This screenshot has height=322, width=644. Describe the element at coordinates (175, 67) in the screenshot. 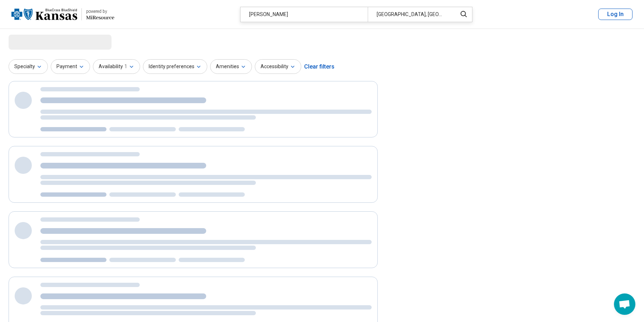

I see `button: Identity preferences` at that location.